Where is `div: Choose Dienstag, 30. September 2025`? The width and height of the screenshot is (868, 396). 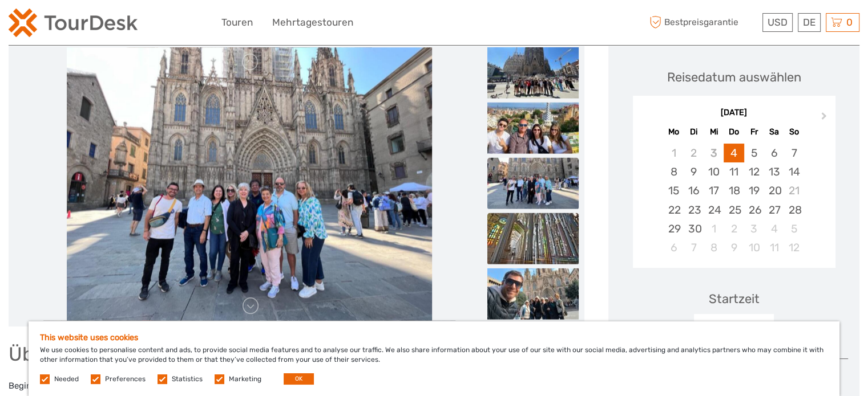
div: Choose Dienstag, 30. September 2025 is located at coordinates (693, 228).